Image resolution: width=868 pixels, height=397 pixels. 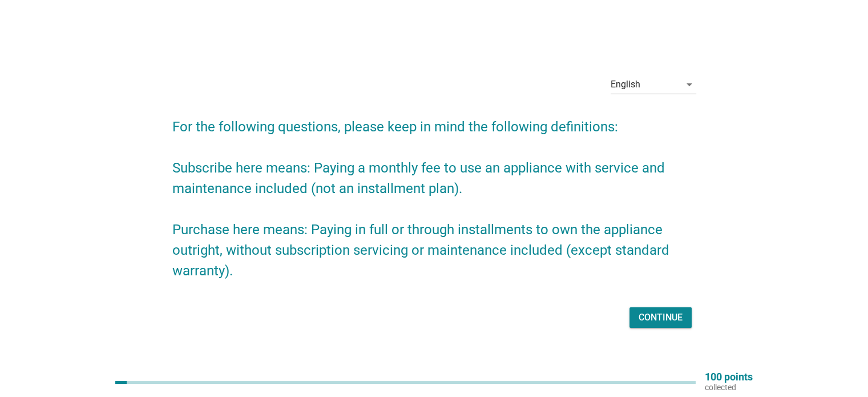 What do you see at coordinates (729, 377) in the screenshot?
I see `p: 100 points` at bounding box center [729, 377].